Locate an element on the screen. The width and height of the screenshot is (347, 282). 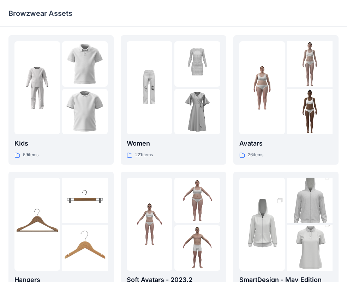
p: 26 items is located at coordinates (256, 155).